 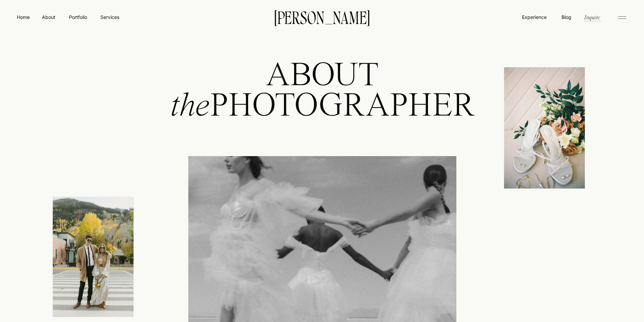 I want to click on a: Portfolio, so click(x=78, y=17).